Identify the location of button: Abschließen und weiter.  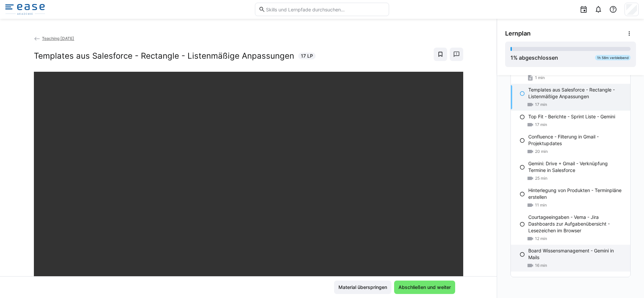
(424, 287).